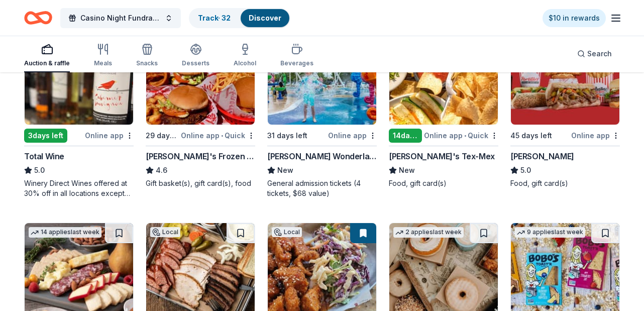  What do you see at coordinates (265, 18) in the screenshot?
I see `a: Discover` at bounding box center [265, 18].